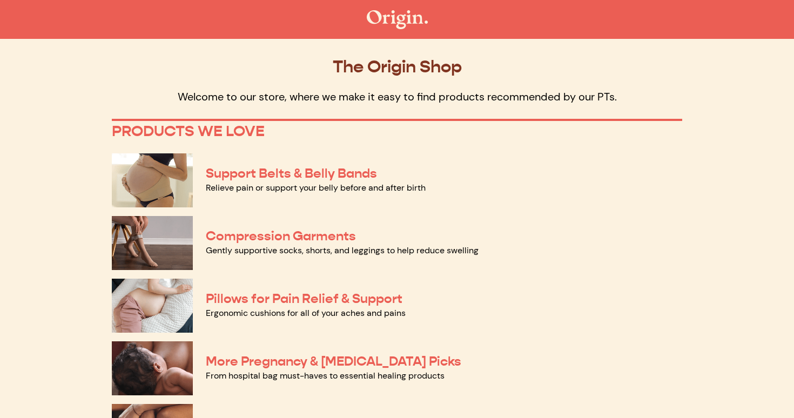 Image resolution: width=794 pixels, height=418 pixels. I want to click on a: Support Belts & Belly Bands, so click(291, 173).